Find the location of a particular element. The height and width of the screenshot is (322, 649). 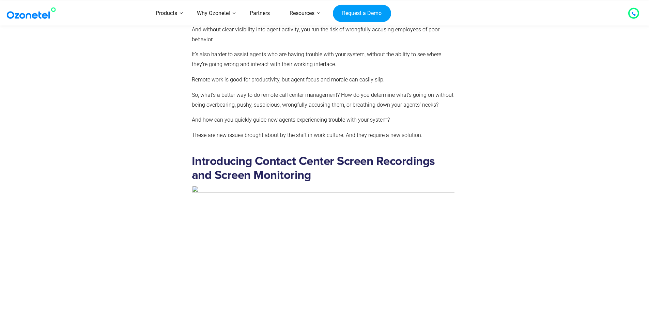

a: Why Ozonetel is located at coordinates (213, 13).